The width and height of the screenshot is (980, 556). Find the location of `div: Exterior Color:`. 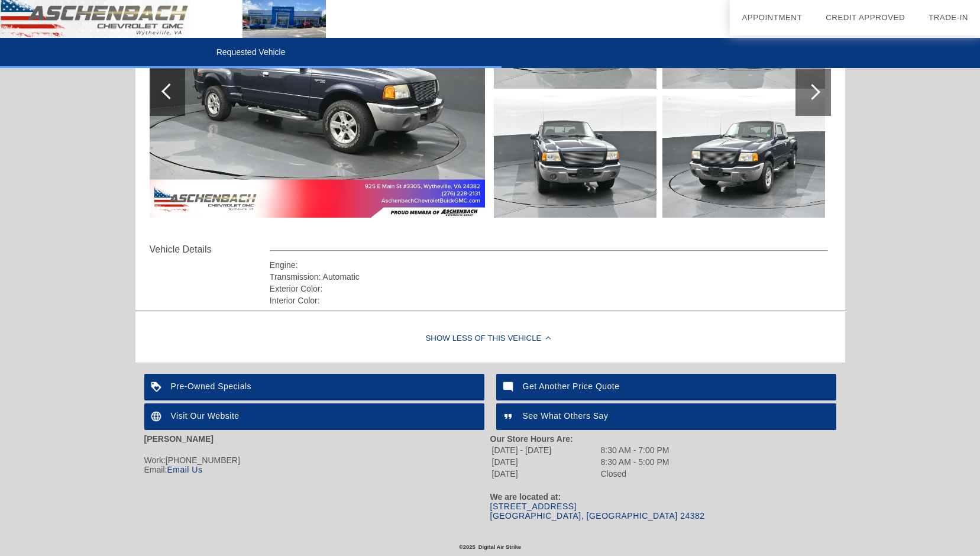

div: Exterior Color: is located at coordinates (549, 289).